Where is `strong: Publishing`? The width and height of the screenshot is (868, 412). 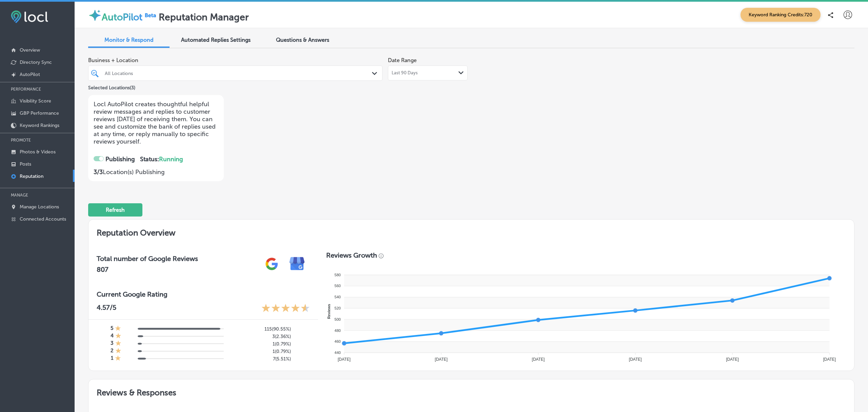 strong: Publishing is located at coordinates (120, 159).